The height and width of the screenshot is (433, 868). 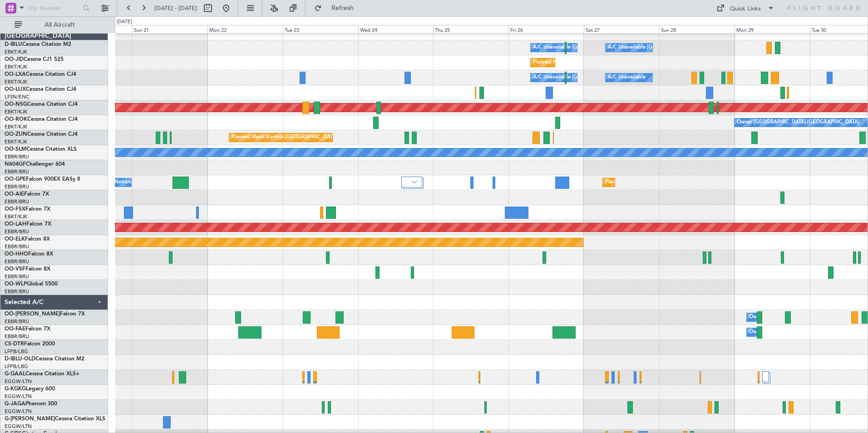 What do you see at coordinates (38, 45) in the screenshot?
I see `a: D-IBLUCessna Citation M2` at bounding box center [38, 45].